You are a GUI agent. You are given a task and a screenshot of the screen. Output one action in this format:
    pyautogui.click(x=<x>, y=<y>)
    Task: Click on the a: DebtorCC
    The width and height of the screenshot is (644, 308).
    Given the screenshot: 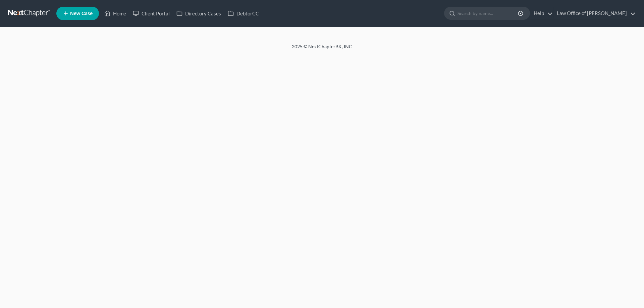 What is the action you would take?
    pyautogui.click(x=243, y=13)
    